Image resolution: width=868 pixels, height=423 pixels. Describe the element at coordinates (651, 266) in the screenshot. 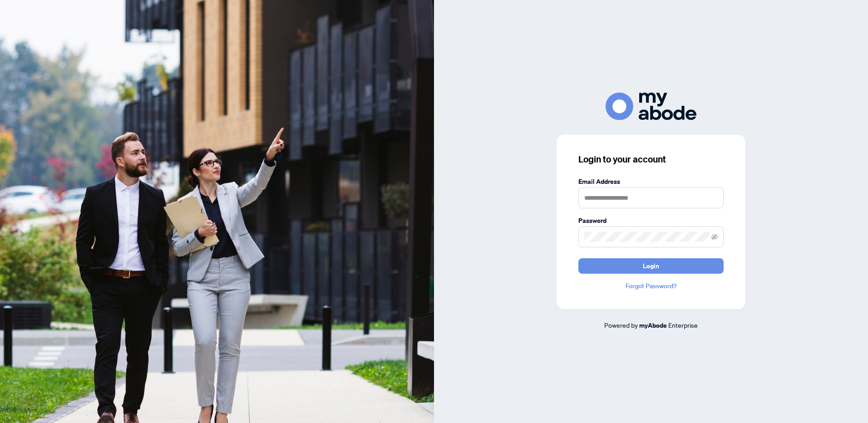

I see `button: Login` at that location.